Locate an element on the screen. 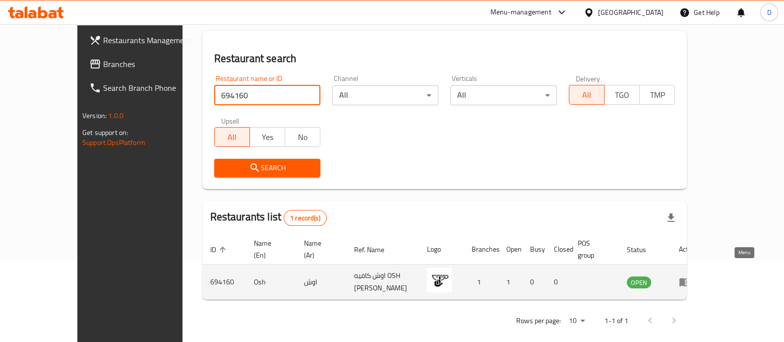  button: TMP is located at coordinates (657, 95).